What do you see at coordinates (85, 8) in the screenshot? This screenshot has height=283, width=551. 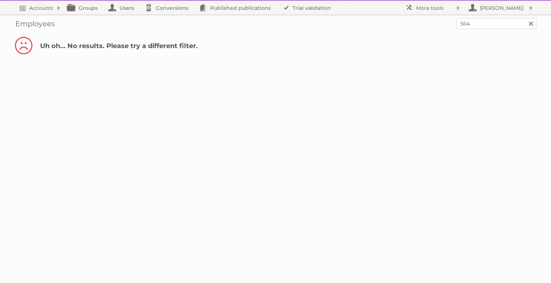 I see `a: Groups` at bounding box center [85, 8].